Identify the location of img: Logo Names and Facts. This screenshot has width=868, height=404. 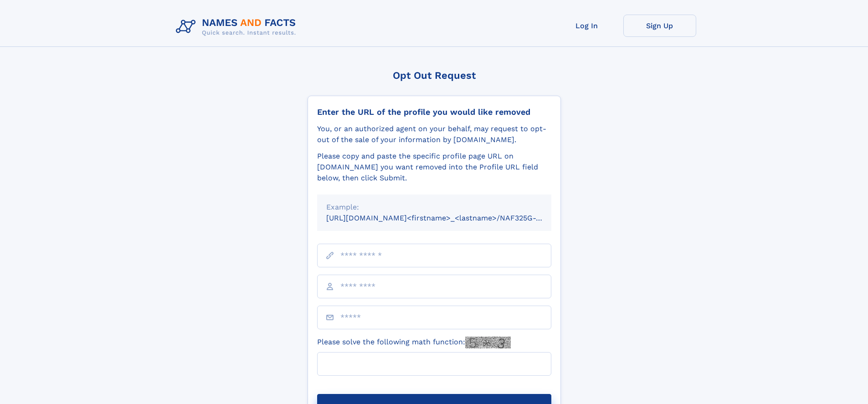
(238, 27).